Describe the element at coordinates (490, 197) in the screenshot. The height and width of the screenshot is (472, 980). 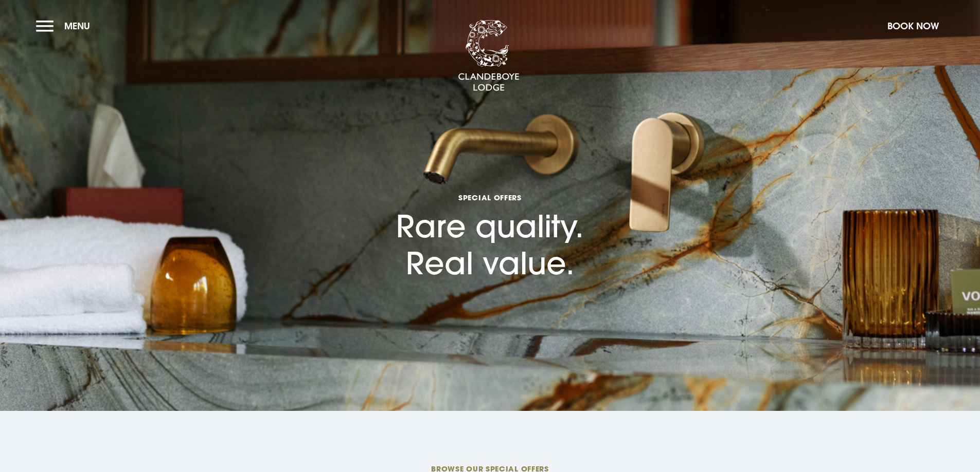
I see `span: Special Offers` at that location.